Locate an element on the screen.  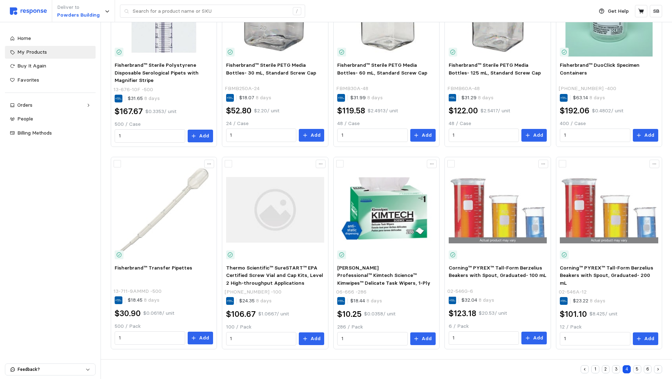
div: Orders is located at coordinates (50, 105).